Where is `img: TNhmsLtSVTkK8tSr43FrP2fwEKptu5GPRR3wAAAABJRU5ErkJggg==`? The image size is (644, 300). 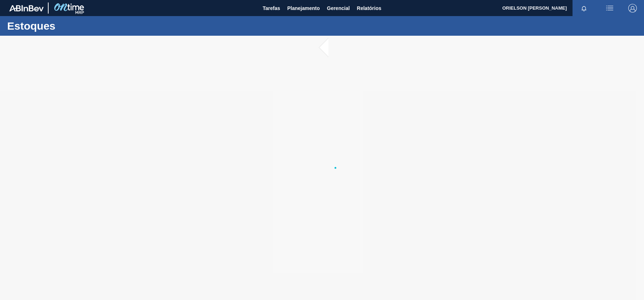 img: TNhmsLtSVTkK8tSr43FrP2fwEKptu5GPRR3wAAAABJRU5ErkJggg== is located at coordinates (27, 8).